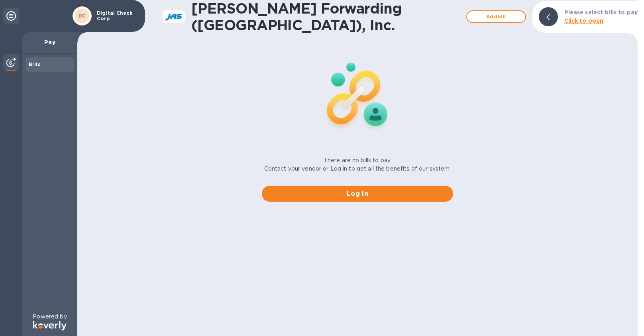 The height and width of the screenshot is (336, 644). What do you see at coordinates (358, 194) in the screenshot?
I see `button: Log in` at bounding box center [358, 194].